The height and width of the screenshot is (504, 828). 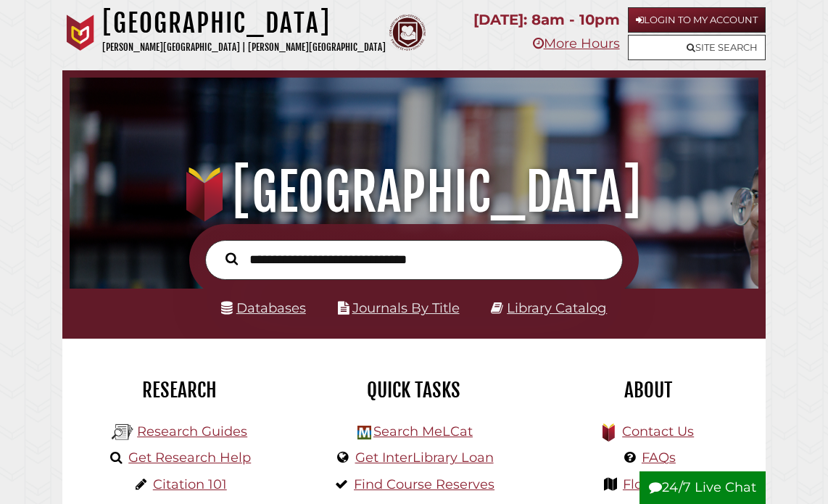 What do you see at coordinates (80, 33) in the screenshot?
I see `img: Calvin University` at bounding box center [80, 33].